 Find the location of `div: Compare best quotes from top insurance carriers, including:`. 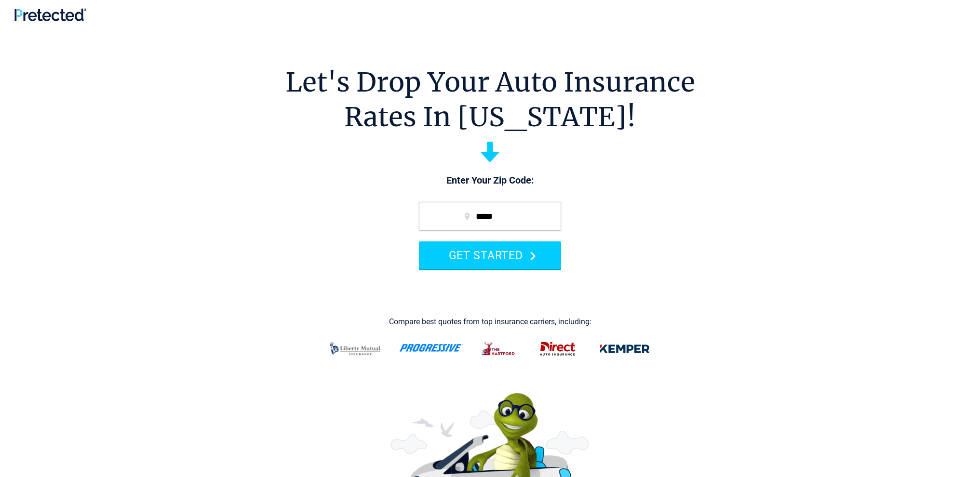

div: Compare best quotes from top insurance carriers, including: is located at coordinates (490, 322).